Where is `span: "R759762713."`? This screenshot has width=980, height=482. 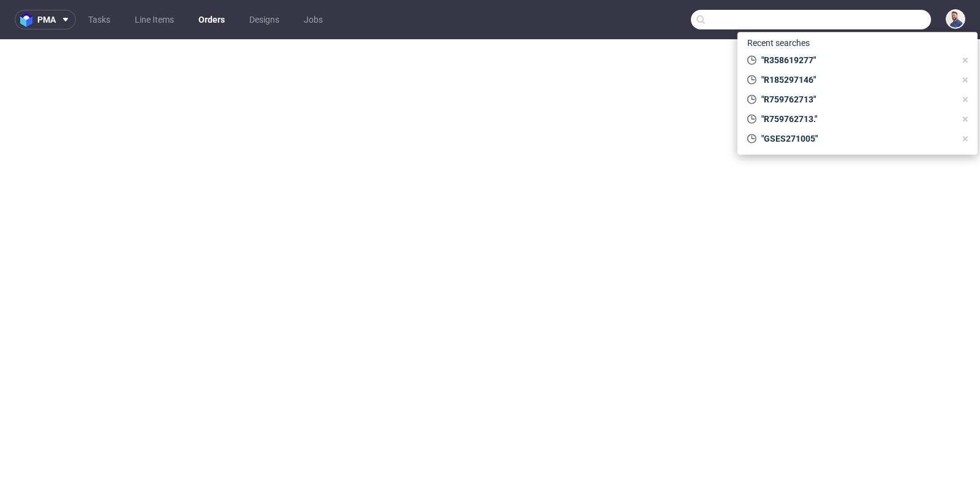 span: "R759762713." is located at coordinates (856, 119).